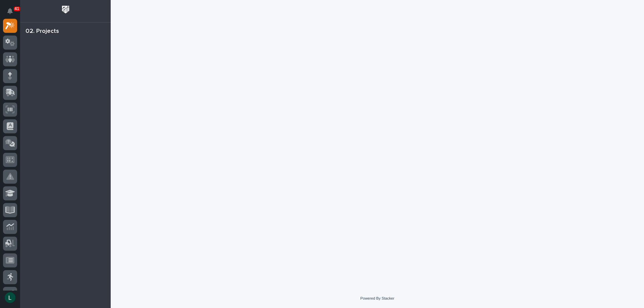 The image size is (644, 308). Describe the element at coordinates (10, 11) in the screenshot. I see `button: Notifications` at that location.